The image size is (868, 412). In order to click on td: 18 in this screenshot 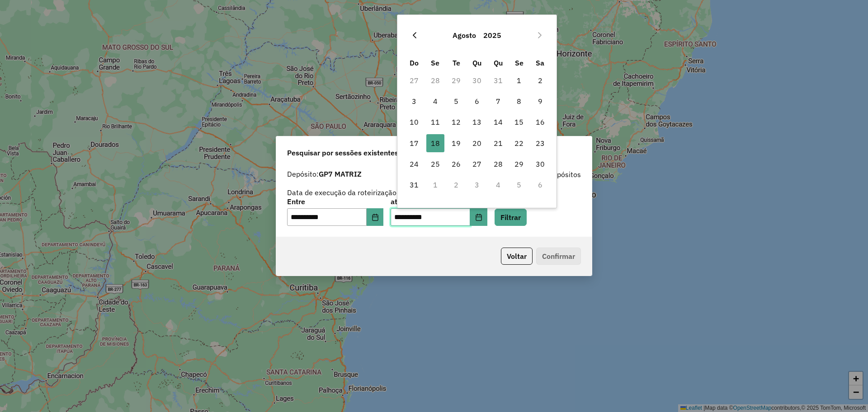, I will do `click(436, 143)`.